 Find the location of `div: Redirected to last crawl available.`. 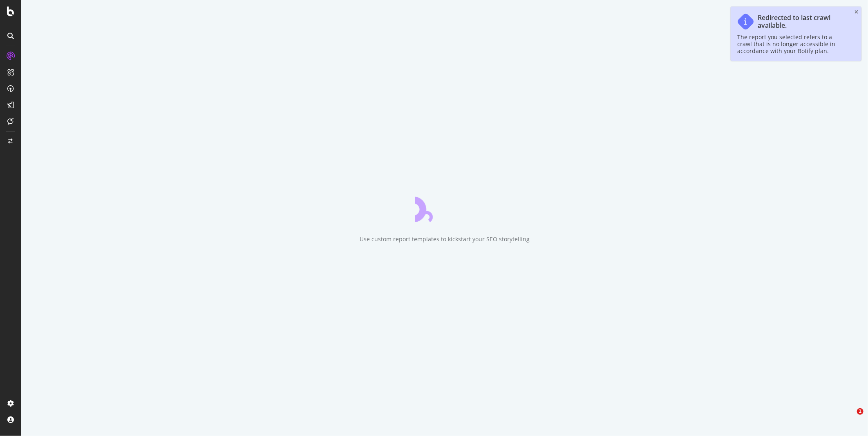

div: Redirected to last crawl available. is located at coordinates (802, 22).